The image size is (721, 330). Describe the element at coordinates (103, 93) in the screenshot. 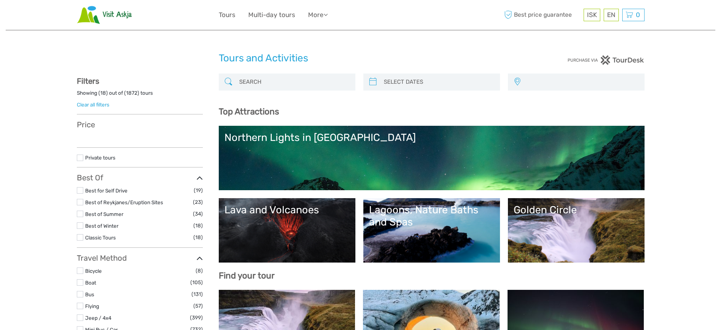

I see `label: 18` at that location.